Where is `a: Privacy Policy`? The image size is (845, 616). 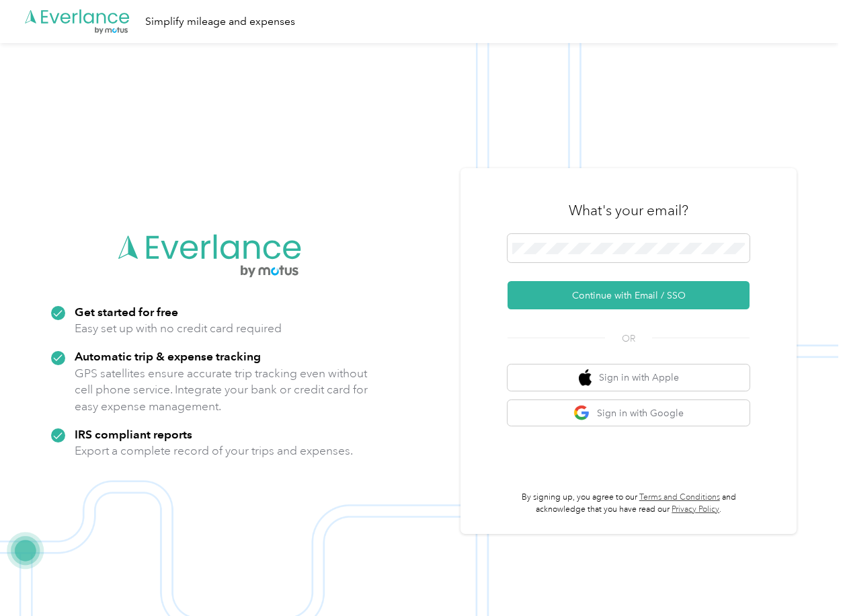 a: Privacy Policy is located at coordinates (695, 509).